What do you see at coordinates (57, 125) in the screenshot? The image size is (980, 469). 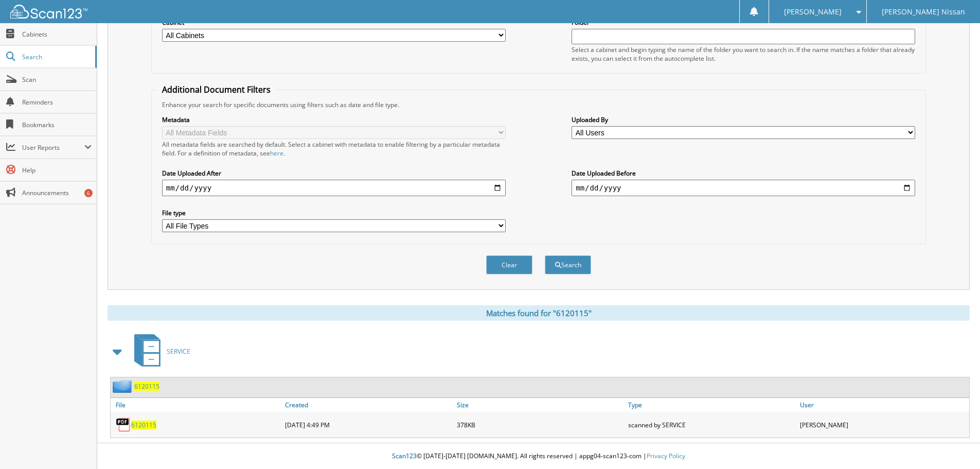 I see `span: Bookmarks` at bounding box center [57, 125].